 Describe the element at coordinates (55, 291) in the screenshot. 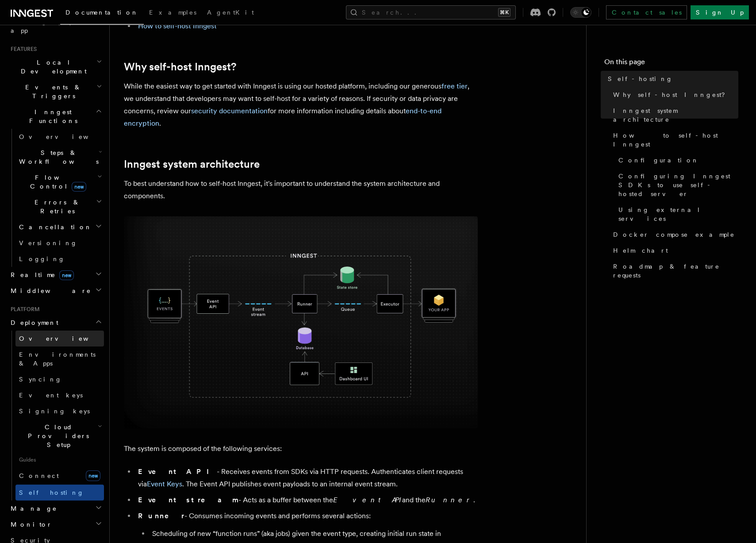

I see `button: Middleware` at that location.